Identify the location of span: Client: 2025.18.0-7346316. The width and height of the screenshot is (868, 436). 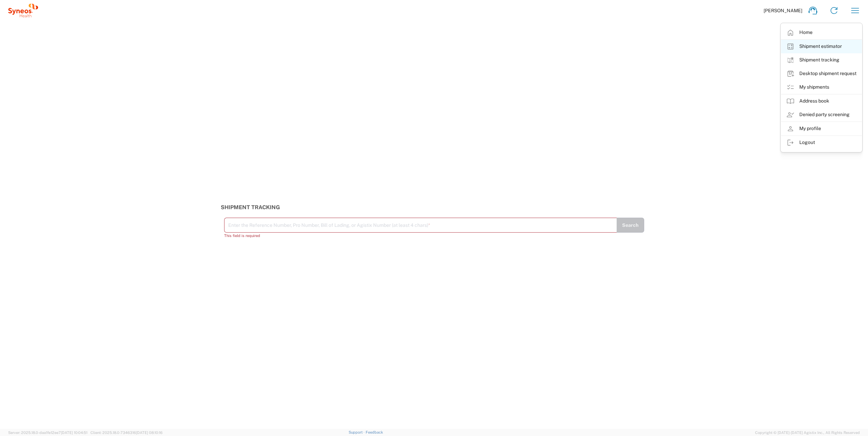
(127, 433).